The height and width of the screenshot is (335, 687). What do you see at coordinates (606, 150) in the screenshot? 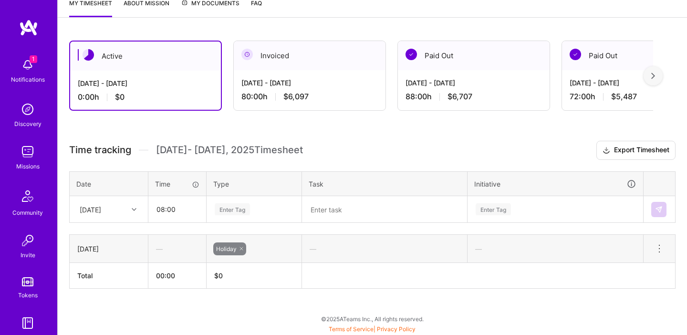
I see `i: icon Download` at bounding box center [606, 150].